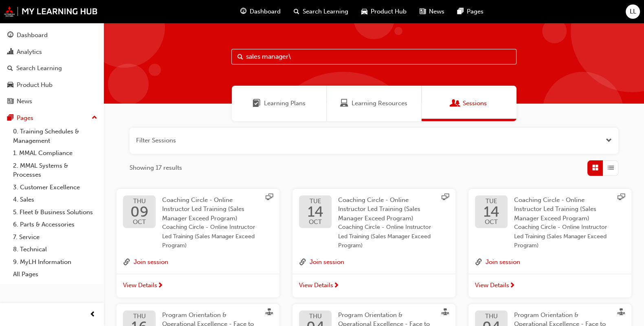 The height and width of the screenshot is (326, 644). I want to click on span: News, so click(437, 12).